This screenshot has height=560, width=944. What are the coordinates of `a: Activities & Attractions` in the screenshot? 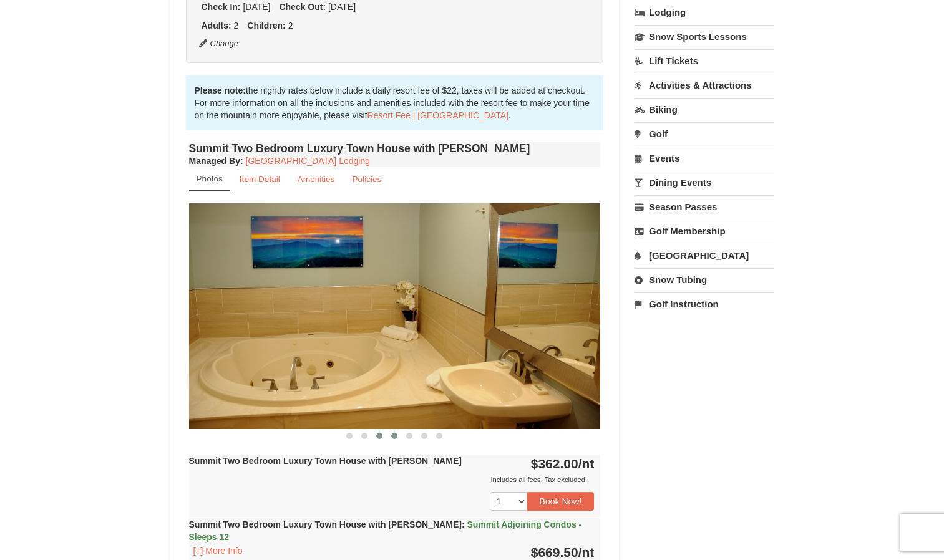 It's located at (703, 85).